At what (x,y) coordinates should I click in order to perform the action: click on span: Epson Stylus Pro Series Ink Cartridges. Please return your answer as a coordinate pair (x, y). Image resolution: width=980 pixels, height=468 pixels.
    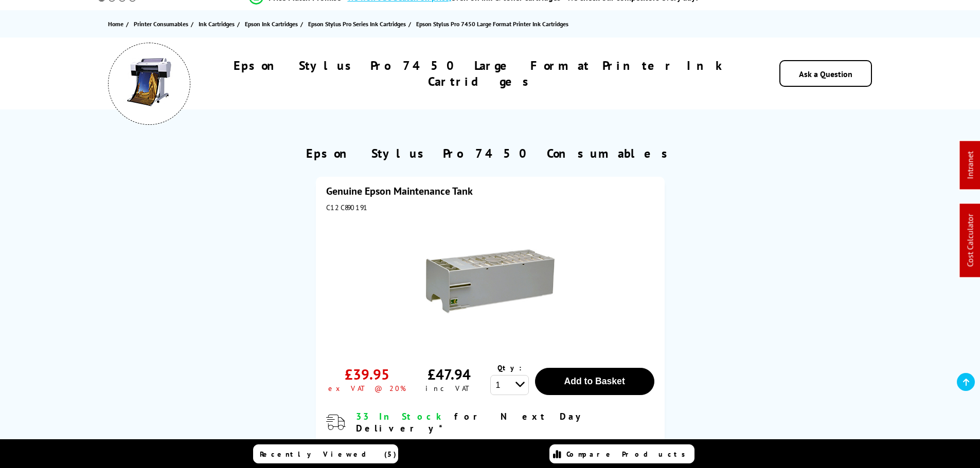
    Looking at the image, I should click on (357, 23).